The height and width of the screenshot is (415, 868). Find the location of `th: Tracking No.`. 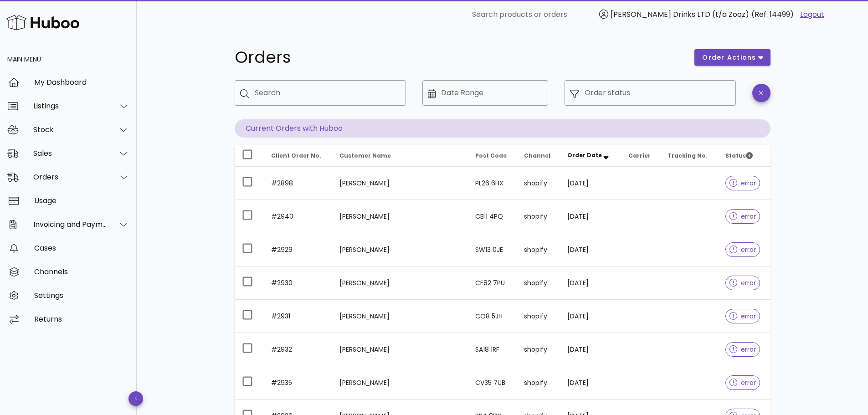

th: Tracking No. is located at coordinates (689, 156).